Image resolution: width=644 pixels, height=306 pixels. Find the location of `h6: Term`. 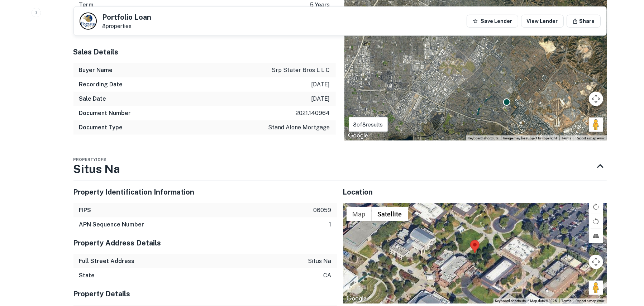

h6: Term is located at coordinates (86, 5).